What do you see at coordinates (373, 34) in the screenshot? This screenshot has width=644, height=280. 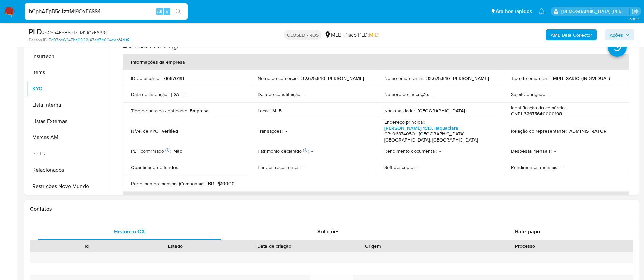 I see `span: MID` at bounding box center [373, 34].